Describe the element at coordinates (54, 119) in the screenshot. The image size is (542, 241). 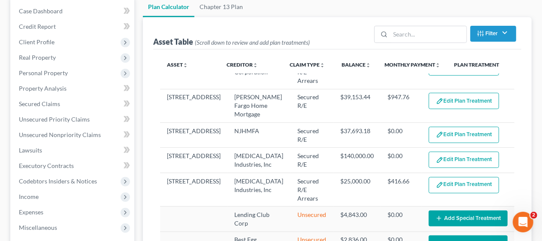
I see `span: Unsecured Priority Claims` at that location.